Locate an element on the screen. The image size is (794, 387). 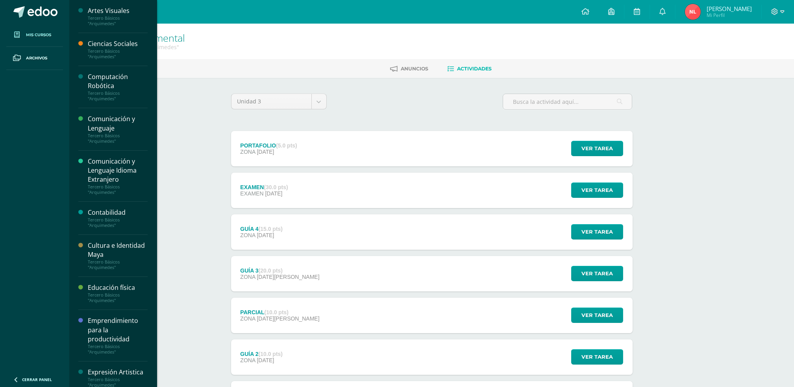
div: Comunicación y Lenguaje Idioma Extranjero is located at coordinates (118, 170).